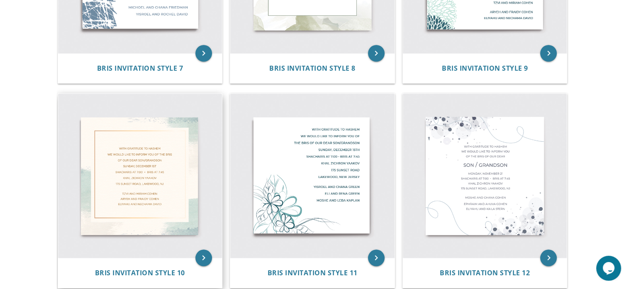 Image resolution: width=631 pixels, height=289 pixels. Describe the element at coordinates (485, 272) in the screenshot. I see `a: Bris Invitation Style 12` at that location.